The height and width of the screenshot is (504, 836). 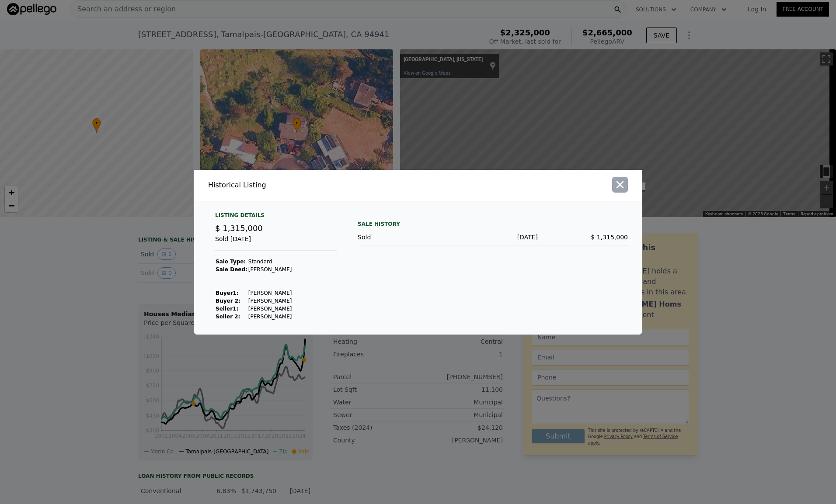 I want to click on div: Historical Listing, so click(x=311, y=186).